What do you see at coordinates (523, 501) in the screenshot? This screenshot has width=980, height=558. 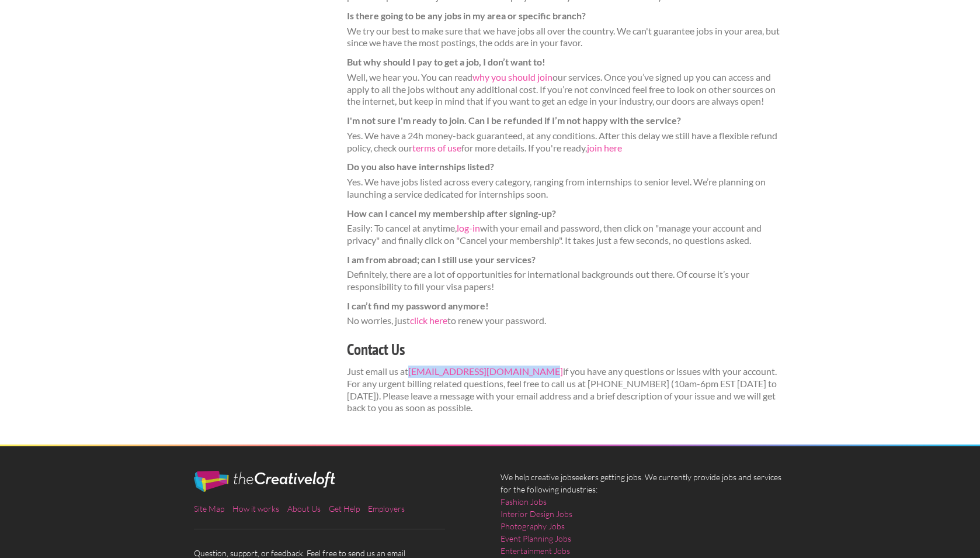 I see `a: Fashion Jobs` at bounding box center [523, 501].